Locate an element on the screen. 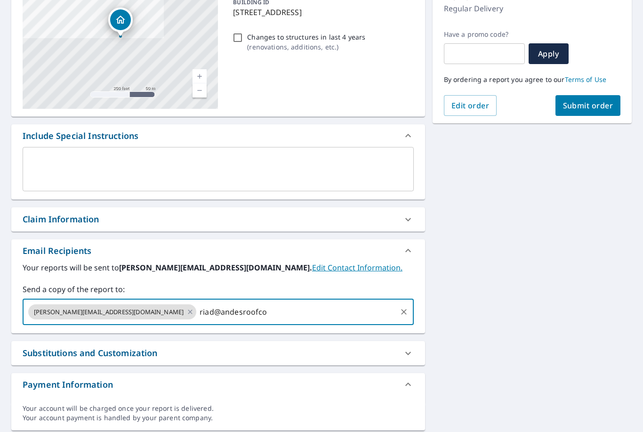 The height and width of the screenshot is (432, 643). a: Terms of Use is located at coordinates (586, 79).